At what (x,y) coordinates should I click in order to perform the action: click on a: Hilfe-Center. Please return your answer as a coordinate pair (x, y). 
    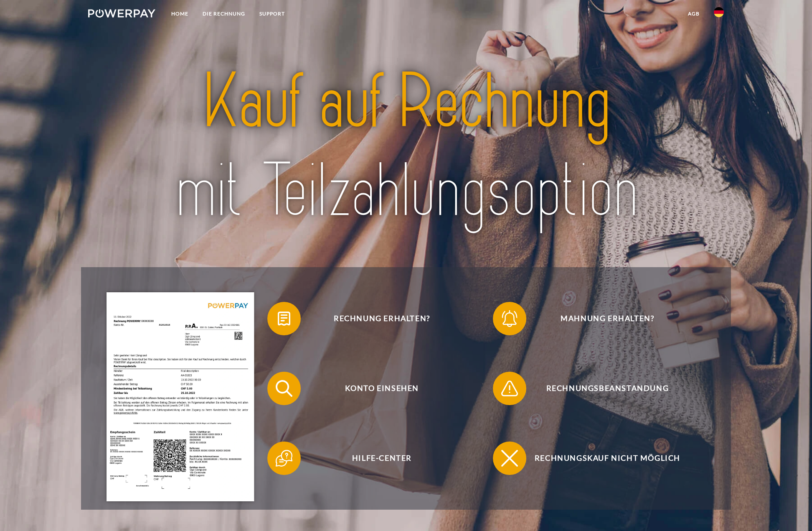
    Looking at the image, I should click on (376, 458).